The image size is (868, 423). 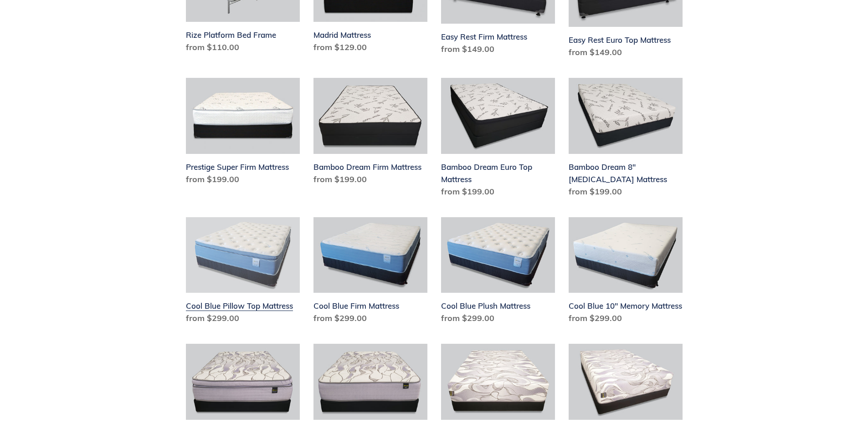 What do you see at coordinates (371, 134) in the screenshot?
I see `a: Bamboo Dream Firm Mattress` at bounding box center [371, 134].